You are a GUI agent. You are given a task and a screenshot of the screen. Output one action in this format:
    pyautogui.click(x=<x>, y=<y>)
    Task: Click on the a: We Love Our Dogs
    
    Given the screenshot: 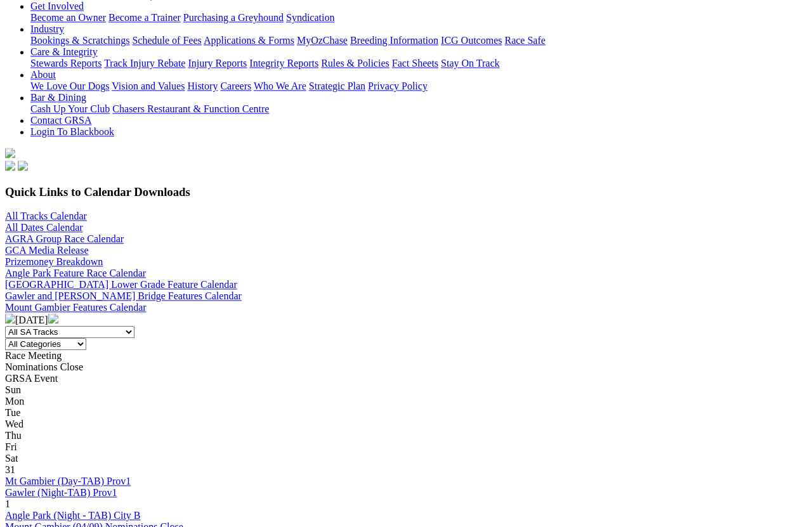 What is the action you would take?
    pyautogui.click(x=70, y=85)
    